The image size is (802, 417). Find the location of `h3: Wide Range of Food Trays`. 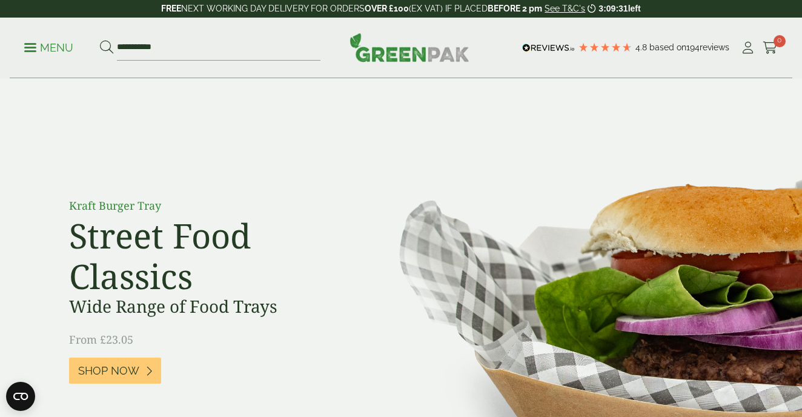

h3: Wide Range of Food Trays is located at coordinates (205, 307).